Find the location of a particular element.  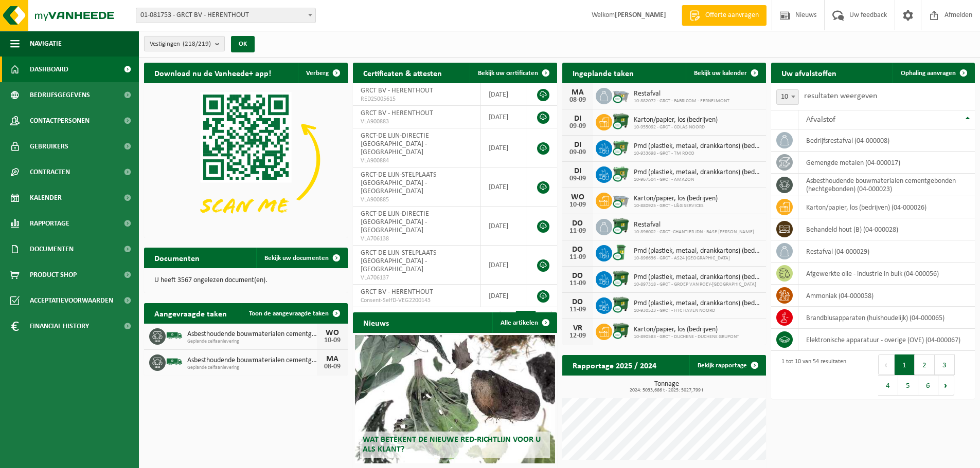

button: 6 is located at coordinates (928, 385).